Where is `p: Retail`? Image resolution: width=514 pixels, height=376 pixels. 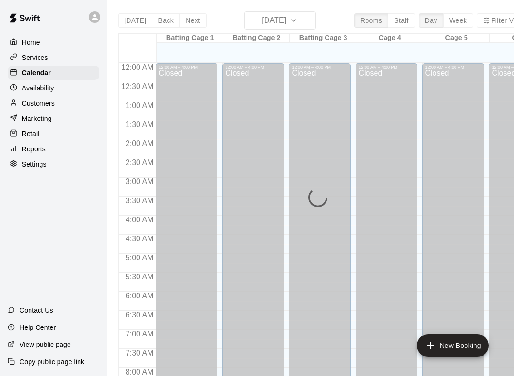 p: Retail is located at coordinates (30, 134).